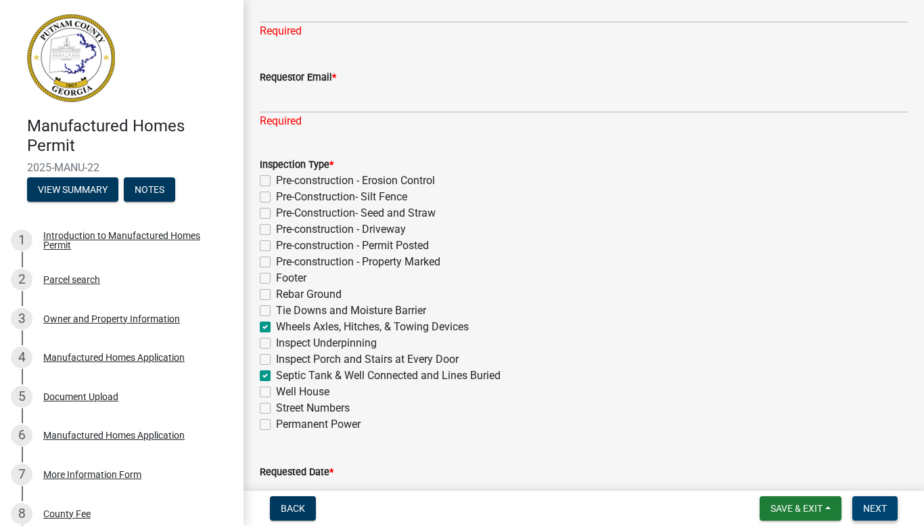  I want to click on span: Next, so click(875, 508).